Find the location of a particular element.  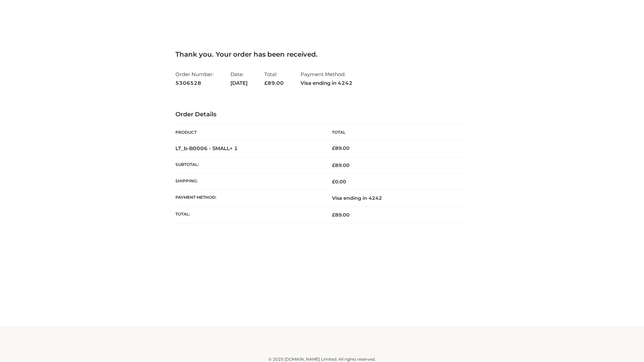

li: Date: is located at coordinates (239, 78).